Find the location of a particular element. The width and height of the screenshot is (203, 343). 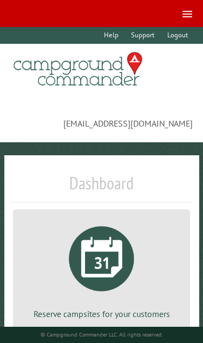

h1: Dashboard is located at coordinates (102, 187).